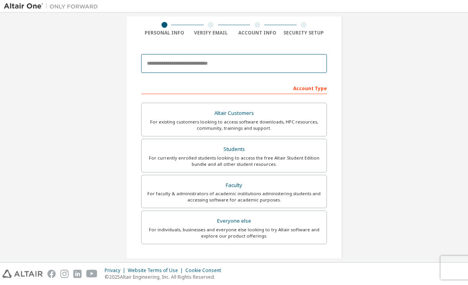 The image size is (468, 285). I want to click on p: © 2025 Altair Engineering, Inc. All Rights Reserved., so click(165, 277).